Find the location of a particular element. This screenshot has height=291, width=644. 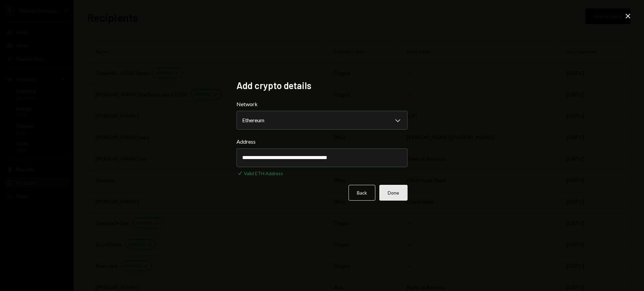

h2: Add crypto details is located at coordinates (322, 86).